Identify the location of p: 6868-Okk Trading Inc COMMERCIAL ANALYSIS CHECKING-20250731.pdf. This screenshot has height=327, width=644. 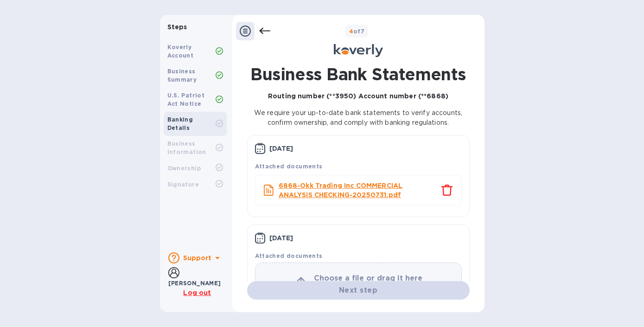
(350, 190).